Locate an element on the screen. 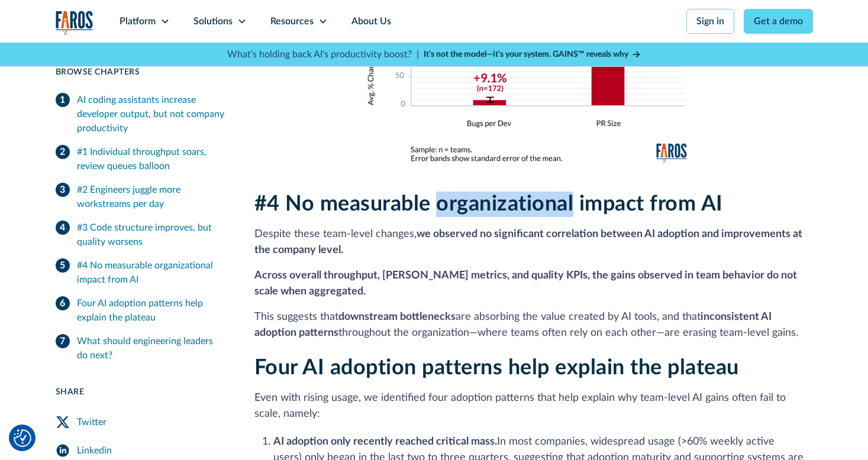 The height and width of the screenshot is (460, 868). div: Solutions is located at coordinates (213, 21).